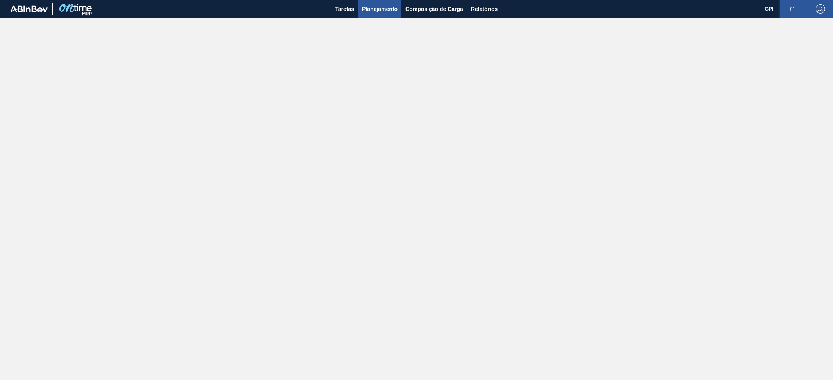 The width and height of the screenshot is (833, 380). What do you see at coordinates (484, 9) in the screenshot?
I see `span: Relatórios` at bounding box center [484, 9].